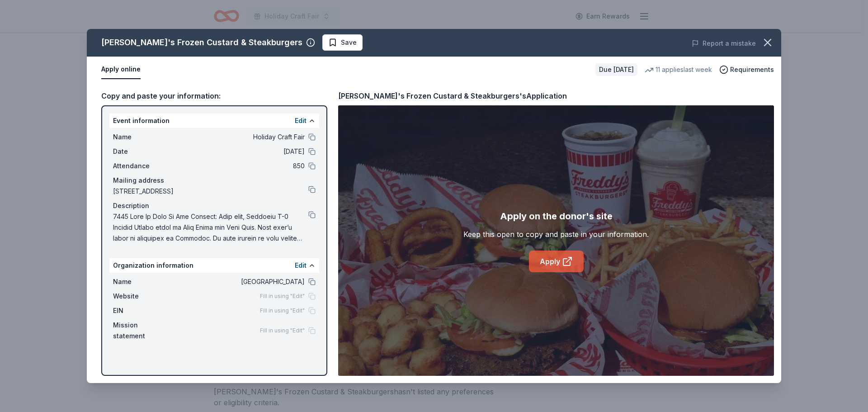 The width and height of the screenshot is (868, 412). What do you see at coordinates (556, 234) in the screenshot?
I see `div: Keep this open to copy and paste in your information.` at bounding box center [556, 234].